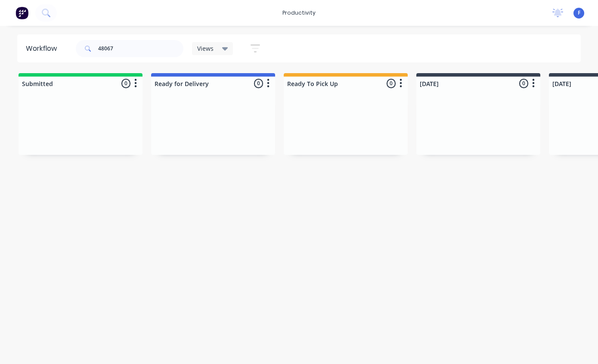 The image size is (598, 364). What do you see at coordinates (43, 48) in the screenshot?
I see `div: Workflow` at bounding box center [43, 48].